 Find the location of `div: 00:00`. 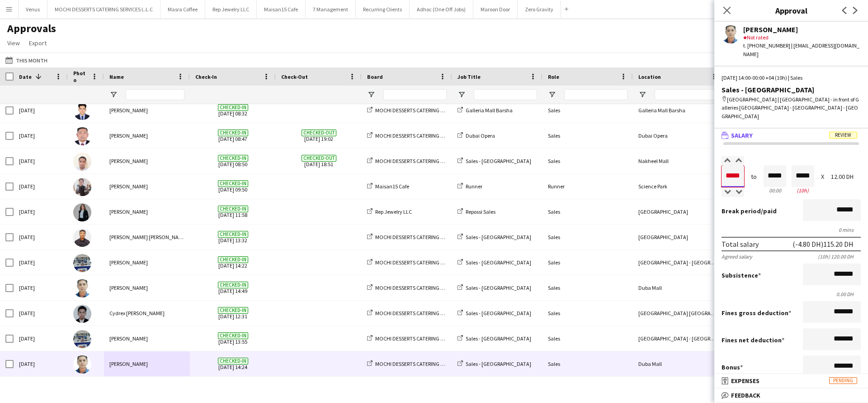

div: 00:00 is located at coordinates (775, 190).